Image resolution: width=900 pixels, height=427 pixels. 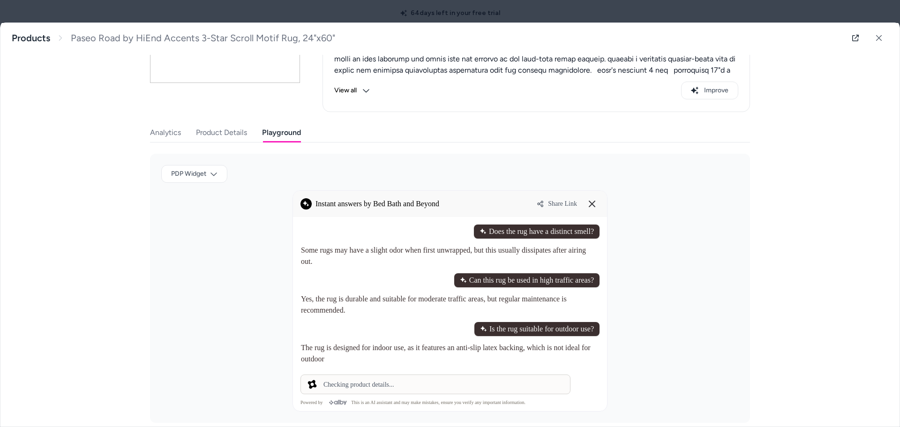 I want to click on span: Paseo Road by HiEnd Accents 3-Star Scroll Motif Rug, 24"x60", so click(x=203, y=38).